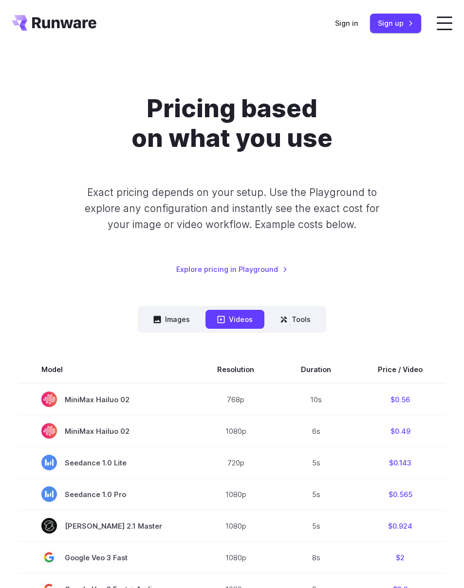 The height and width of the screenshot is (588, 464). I want to click on th: Price / Video, so click(400, 370).